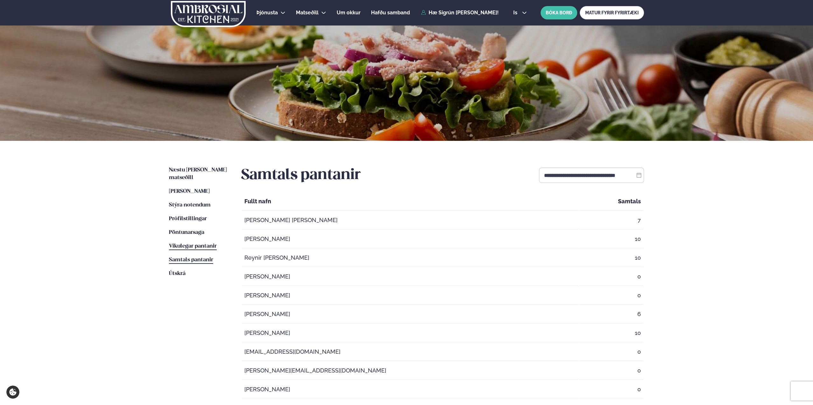 The width and height of the screenshot is (813, 405). What do you see at coordinates (410, 201) in the screenshot?
I see `th: Fullt nafn` at bounding box center [410, 201].